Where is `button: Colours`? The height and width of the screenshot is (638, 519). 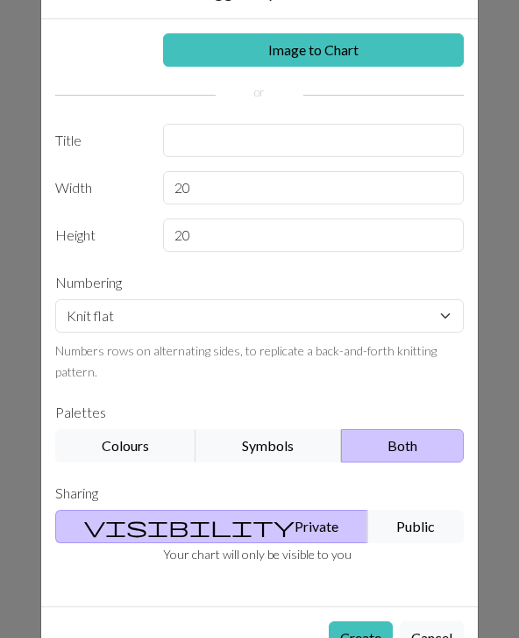
button: Colours is located at coordinates (125, 446).